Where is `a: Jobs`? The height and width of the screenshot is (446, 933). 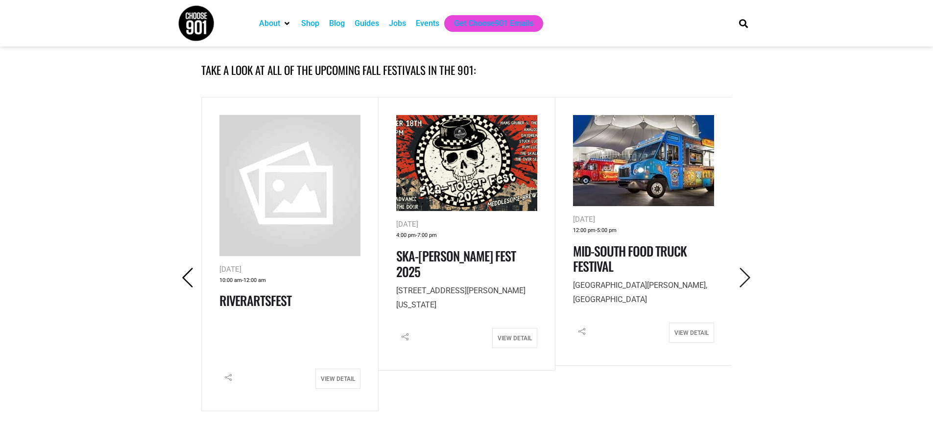
a: Jobs is located at coordinates (397, 24).